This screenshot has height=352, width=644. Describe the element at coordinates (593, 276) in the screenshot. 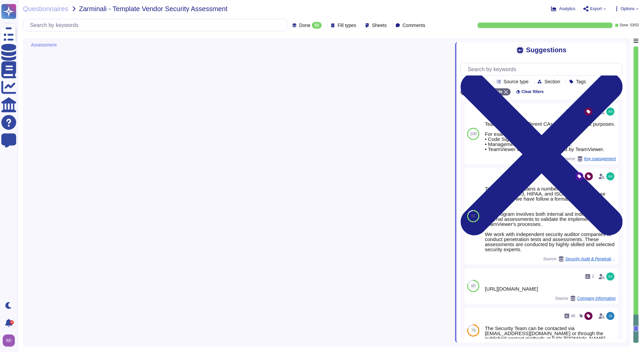

I see `span: 2` at that location.